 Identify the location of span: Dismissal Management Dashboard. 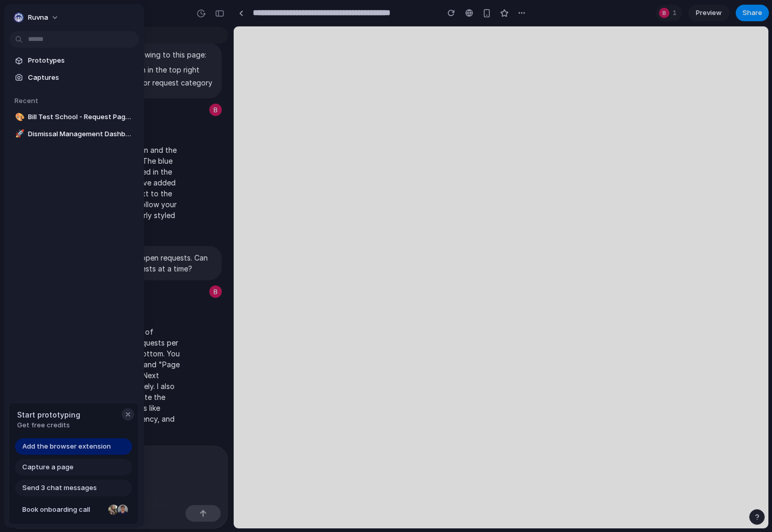
(81, 134).